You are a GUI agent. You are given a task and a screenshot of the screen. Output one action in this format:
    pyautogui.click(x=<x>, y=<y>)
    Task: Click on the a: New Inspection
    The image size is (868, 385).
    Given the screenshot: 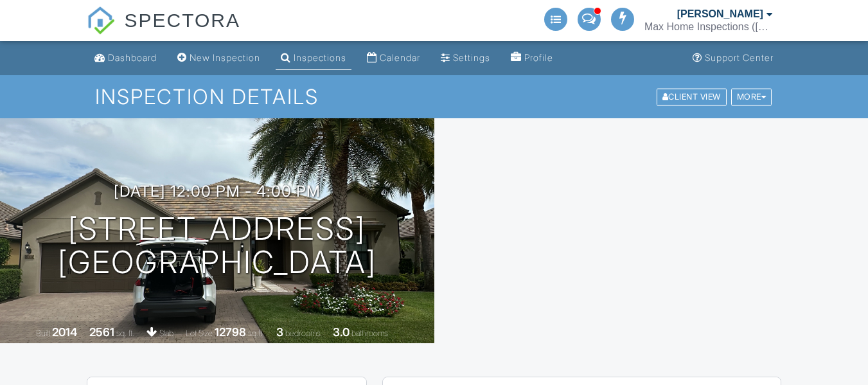 What is the action you would take?
    pyautogui.click(x=218, y=58)
    